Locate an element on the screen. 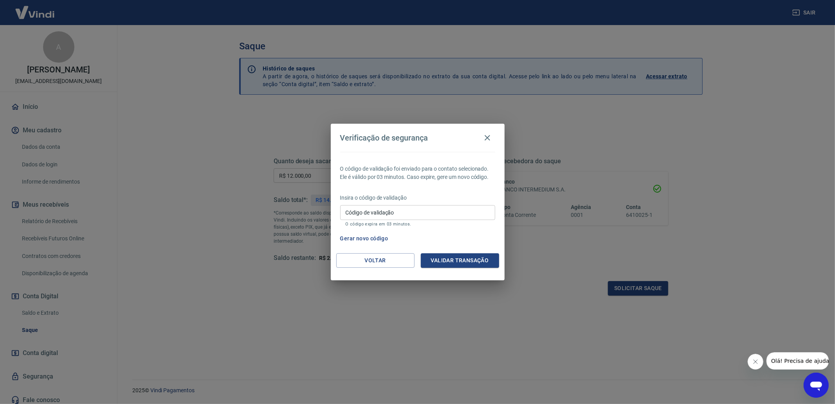 Image resolution: width=835 pixels, height=404 pixels. span: Olá! Precisa de ajuda? is located at coordinates (35, 9).